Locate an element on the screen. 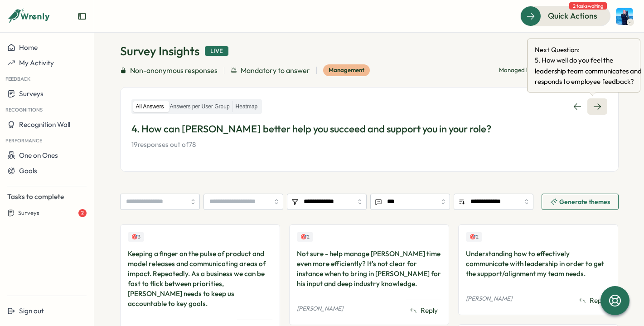 The image size is (644, 326). div: Keeping a finger on the pulse of product and model releases and communicating areas of impact. Re... is located at coordinates (200, 279).